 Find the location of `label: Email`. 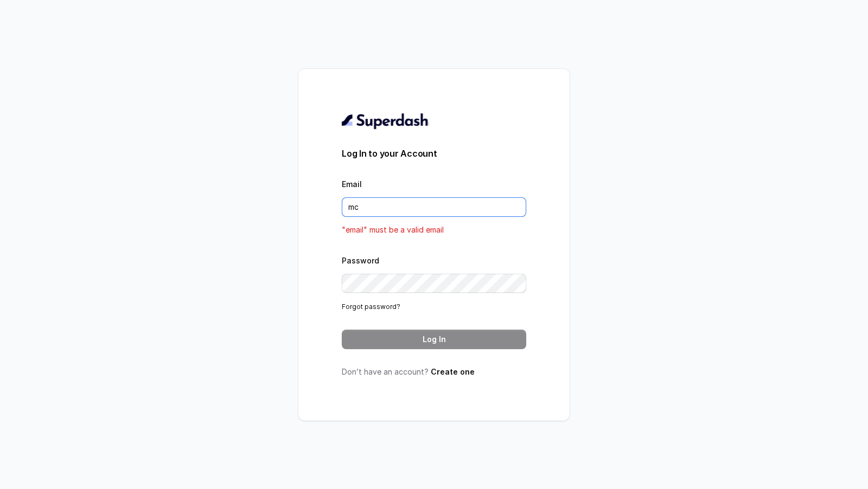

label: Email is located at coordinates (352, 184).